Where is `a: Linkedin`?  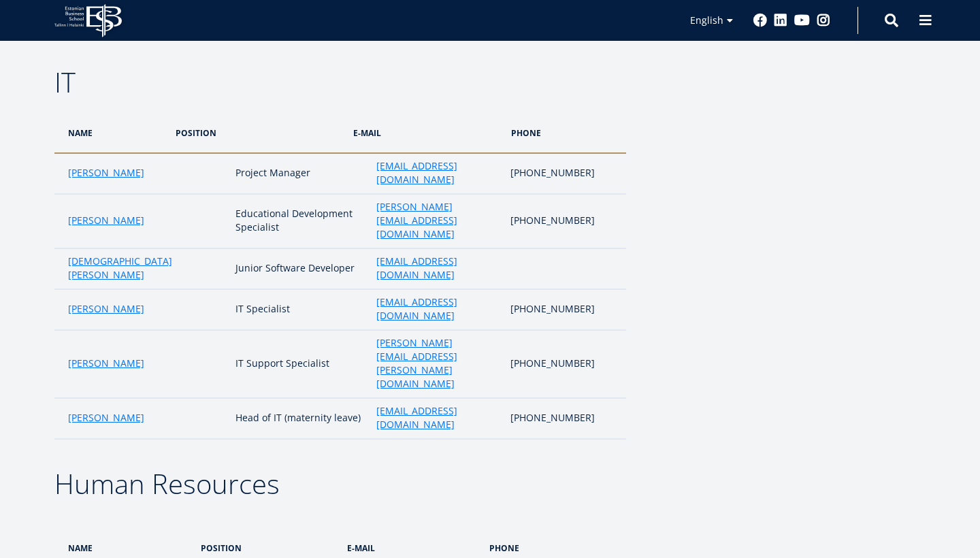 a: Linkedin is located at coordinates (780, 21).